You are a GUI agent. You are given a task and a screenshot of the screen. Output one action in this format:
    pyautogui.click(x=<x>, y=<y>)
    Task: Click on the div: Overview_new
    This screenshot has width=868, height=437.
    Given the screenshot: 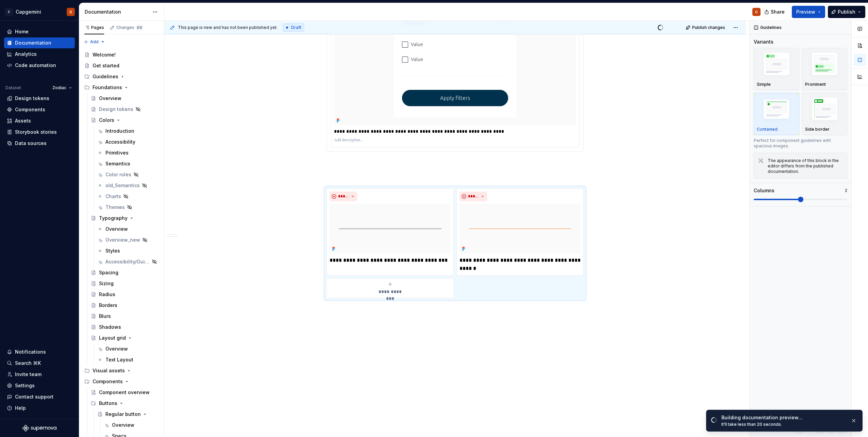 What is the action you would take?
    pyautogui.click(x=123, y=240)
    